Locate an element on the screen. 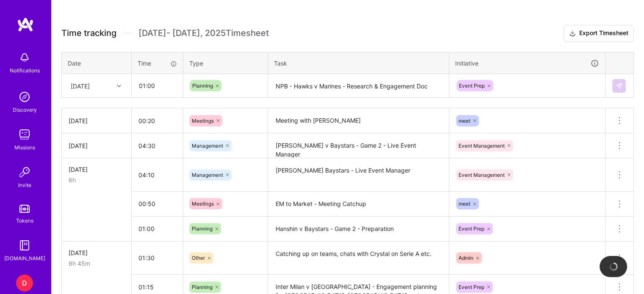 The height and width of the screenshot is (294, 644). div: Initiative is located at coordinates (527, 63).